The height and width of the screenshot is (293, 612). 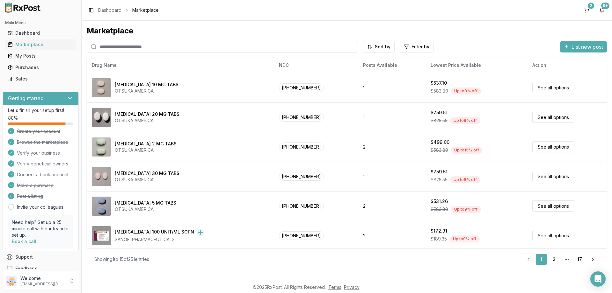 I want to click on button: Filter by, so click(x=416, y=47).